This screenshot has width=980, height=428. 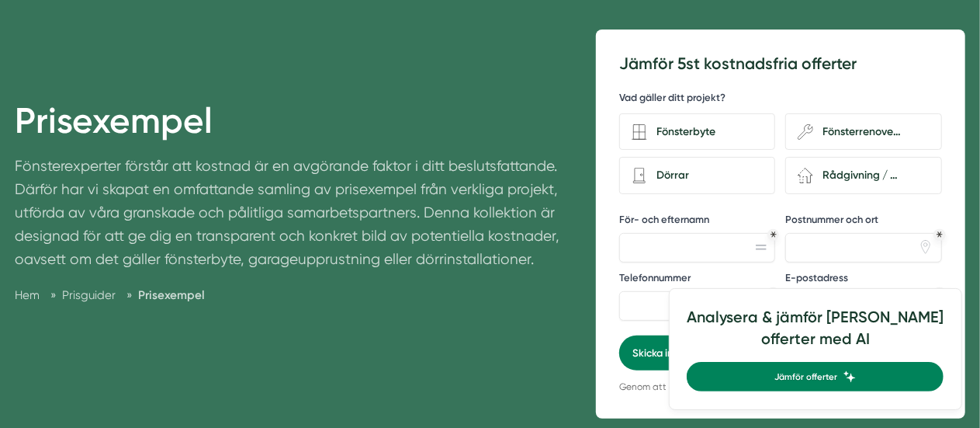 What do you see at coordinates (815, 377) in the screenshot?
I see `a: Jämför offerter` at bounding box center [815, 377].